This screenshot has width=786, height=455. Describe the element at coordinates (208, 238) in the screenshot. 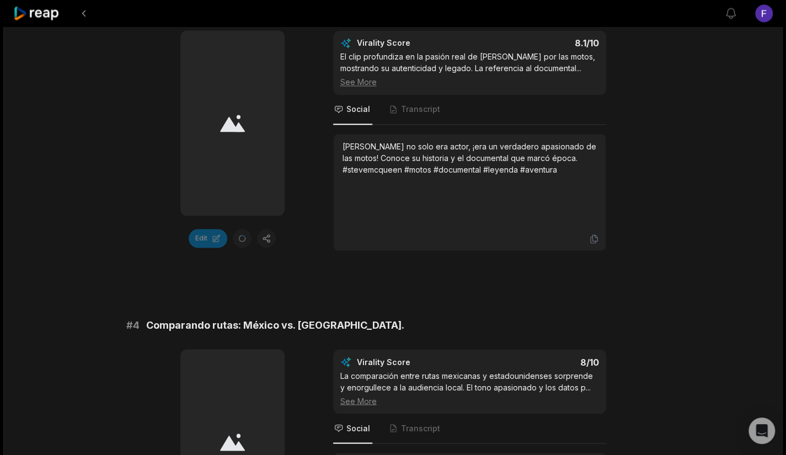

I see `button: Edit` at that location.